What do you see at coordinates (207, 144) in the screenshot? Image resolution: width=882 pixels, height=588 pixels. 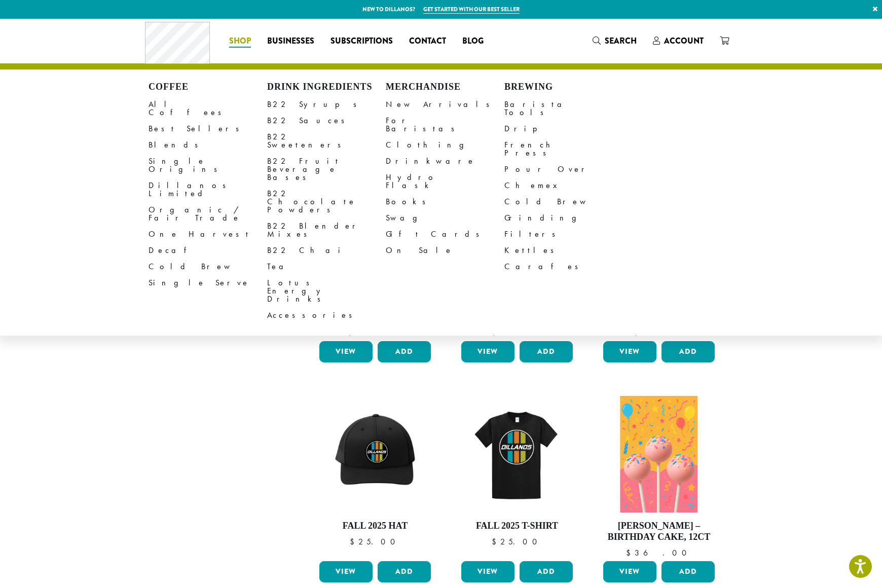 I see `a: Blends` at bounding box center [207, 144].